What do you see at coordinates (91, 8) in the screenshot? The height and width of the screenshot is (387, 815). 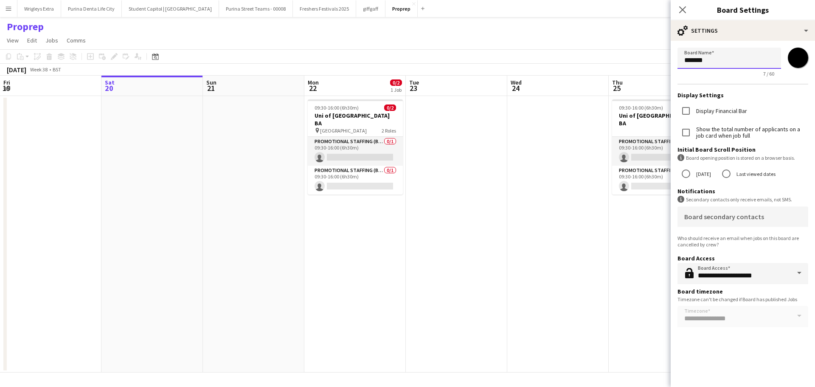 I see `button: Purina Denta Life City` at bounding box center [91, 8].